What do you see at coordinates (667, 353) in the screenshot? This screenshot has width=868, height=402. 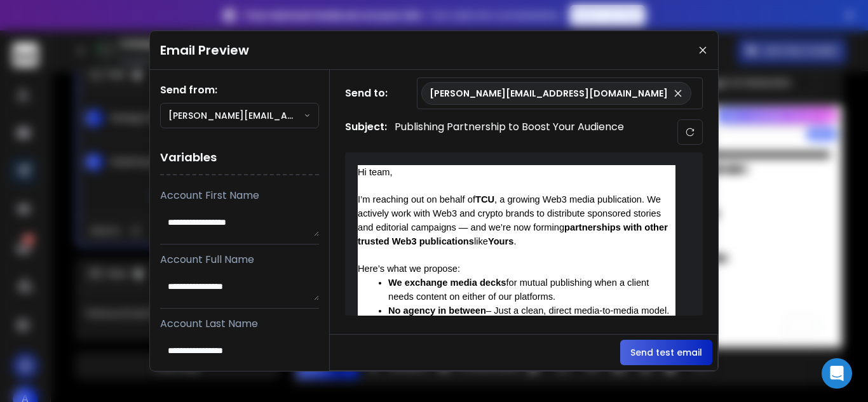 I see `button: Send test email` at bounding box center [667, 353].